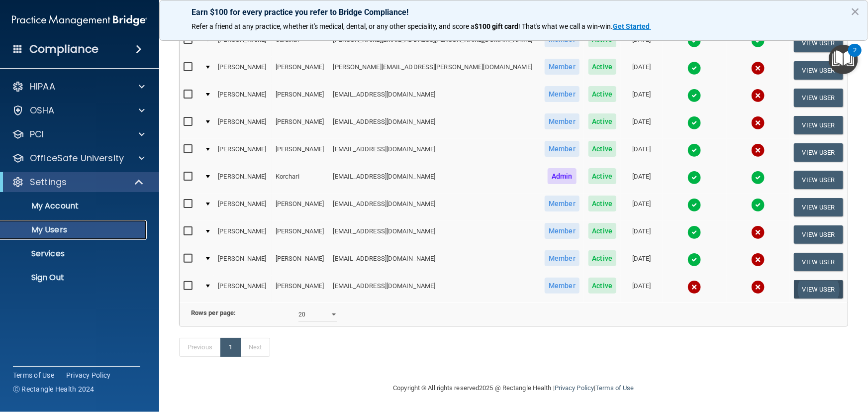 The width and height of the screenshot is (868, 412). What do you see at coordinates (333, 27) in the screenshot?
I see `span: Refer a friend at any practice, whether it's medical, dental, or any other speciality, and score a` at bounding box center [333, 27].